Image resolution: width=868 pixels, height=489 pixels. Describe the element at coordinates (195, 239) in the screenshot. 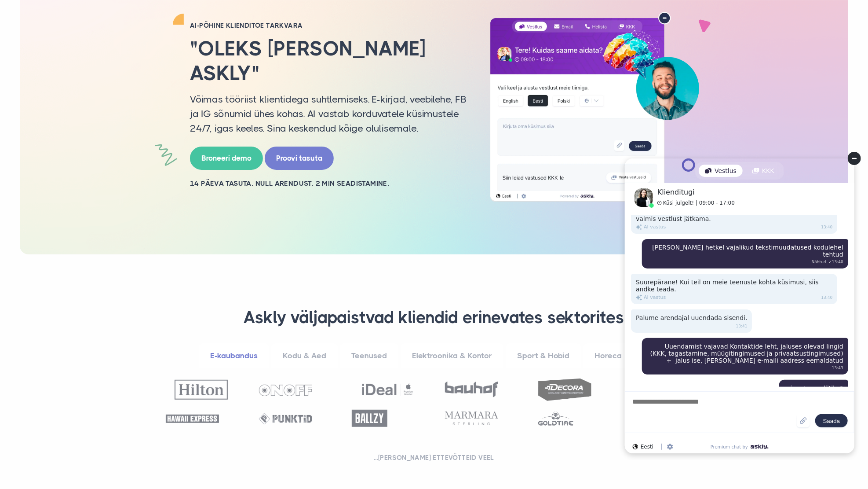

I see `div: privaatsuspoliitika*` at that location.